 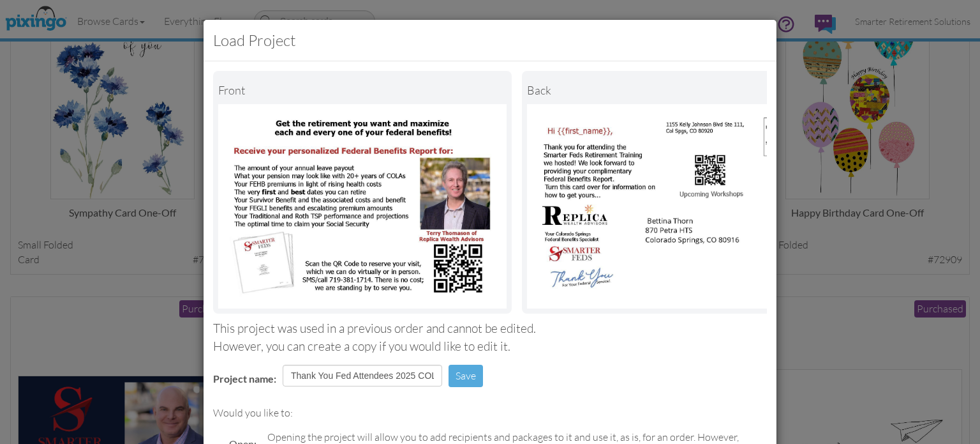 I want to click on img: Portrait Image, so click(x=671, y=206).